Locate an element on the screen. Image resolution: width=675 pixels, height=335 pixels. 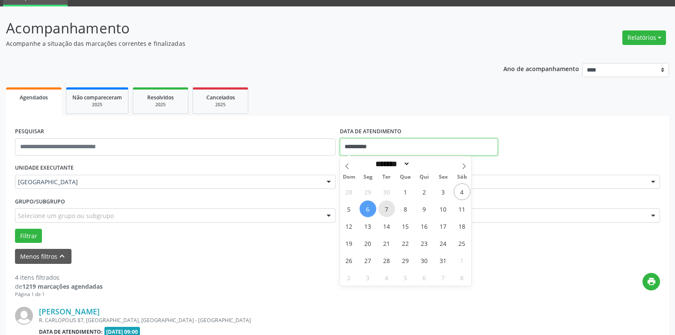
span: Novembro 8, 2025 is located at coordinates (462, 277).